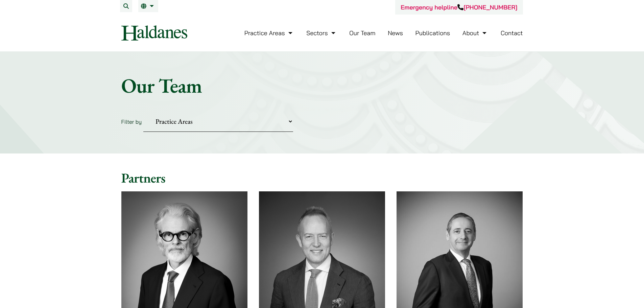  I want to click on a: EN, so click(148, 6).